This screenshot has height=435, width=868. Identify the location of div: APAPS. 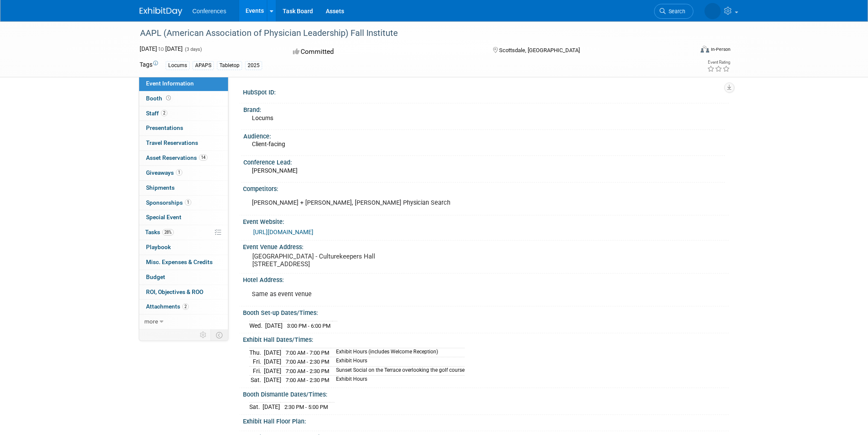
(203, 65).